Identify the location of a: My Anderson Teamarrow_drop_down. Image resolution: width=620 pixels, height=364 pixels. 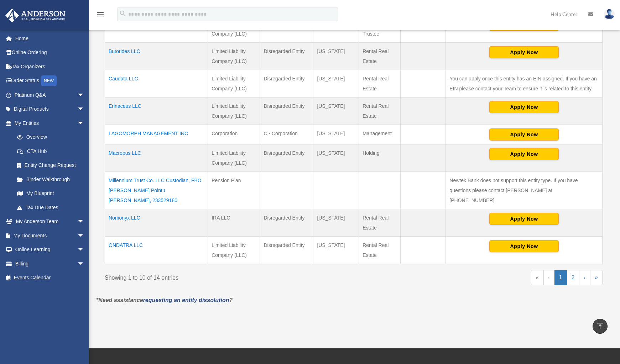
(50, 222).